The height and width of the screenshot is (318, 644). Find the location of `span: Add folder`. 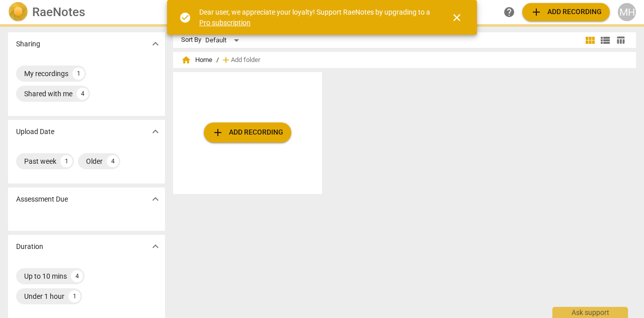

span: Add folder is located at coordinates (245, 60).